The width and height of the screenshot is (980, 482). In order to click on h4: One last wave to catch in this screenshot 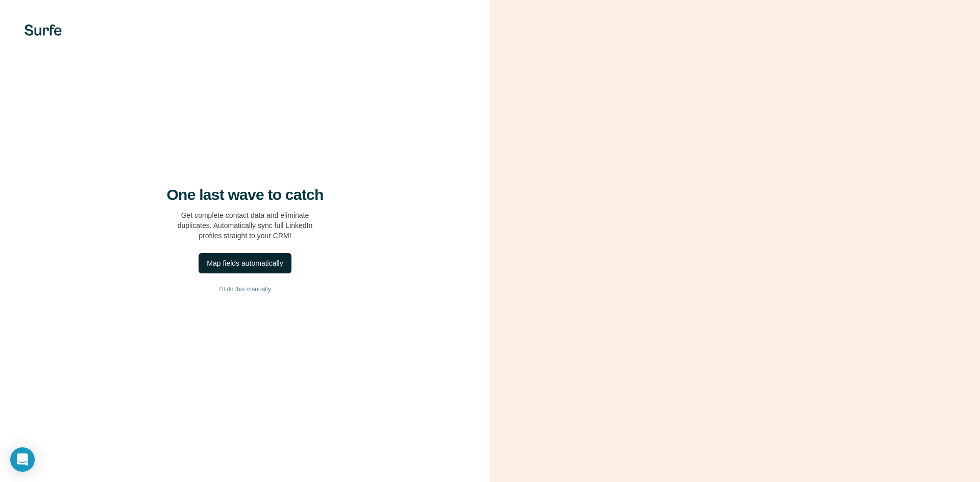, I will do `click(245, 195)`.